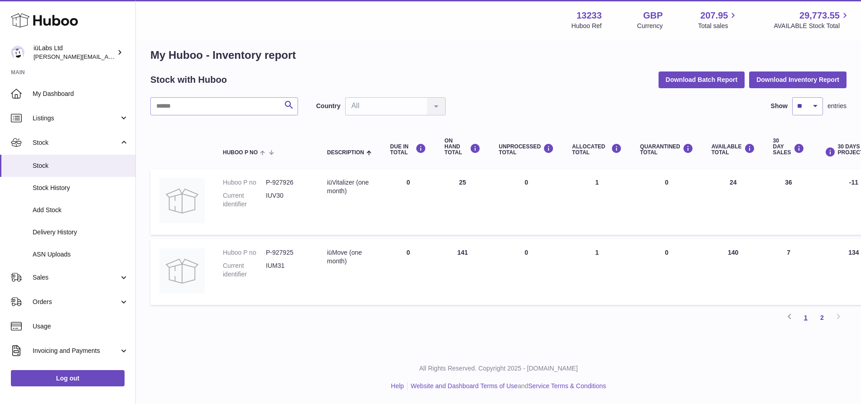 Image resolution: width=861 pixels, height=404 pixels. Describe the element at coordinates (701, 80) in the screenshot. I see `button: Download Batch Report` at that location.